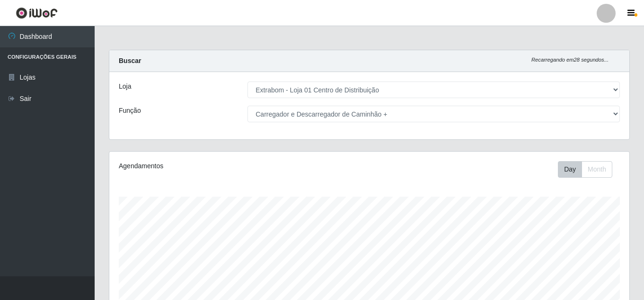 Image resolution: width=644 pixels, height=300 pixels. I want to click on img: CoreUI Logo, so click(37, 13).